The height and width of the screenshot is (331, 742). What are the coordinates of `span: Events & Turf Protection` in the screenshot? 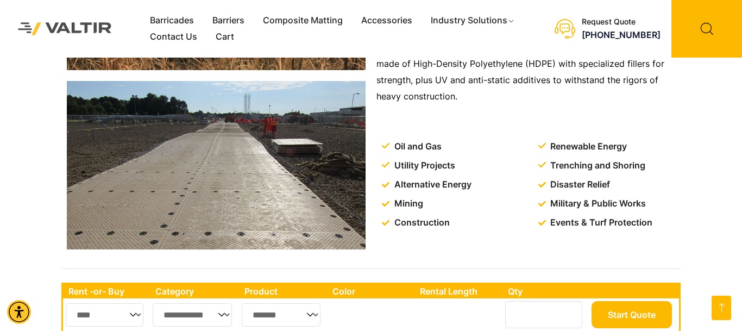 It's located at (600, 223).